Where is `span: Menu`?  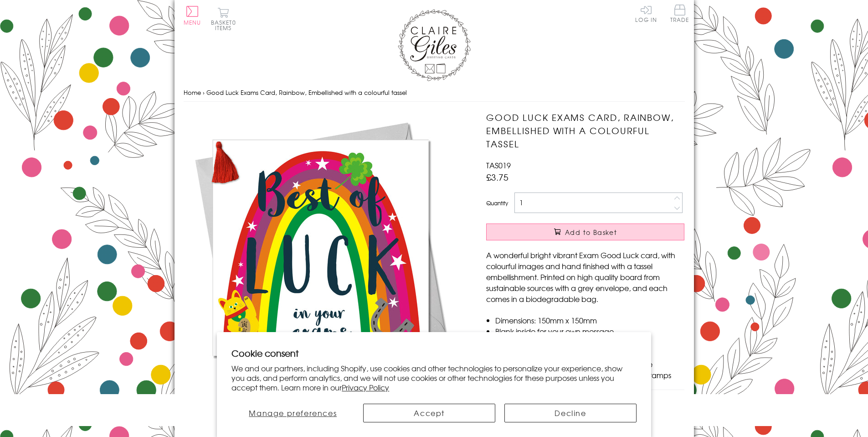 span: Menu is located at coordinates (192, 22).